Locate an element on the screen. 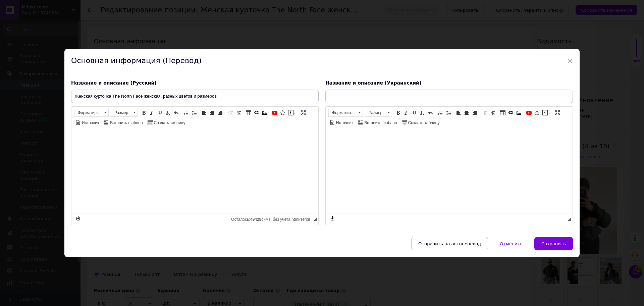  span: 49428 is located at coordinates (256, 220).